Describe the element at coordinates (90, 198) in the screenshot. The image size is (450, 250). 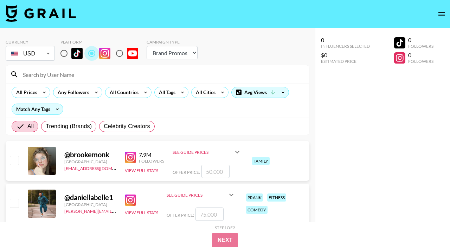
I see `div: @ daniellabelle1` at that location.